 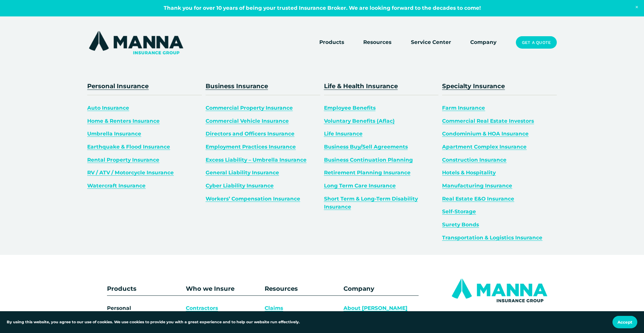 I want to click on a: Specialty Insurance, so click(x=473, y=86).